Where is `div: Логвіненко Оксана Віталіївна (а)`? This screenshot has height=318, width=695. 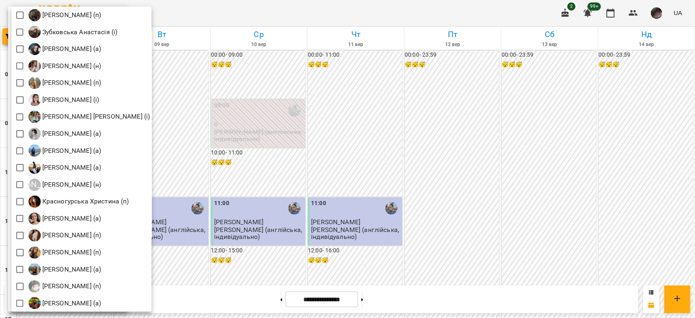 div: Логвіненко Оксана Віталіївна (а) is located at coordinates (65, 303).